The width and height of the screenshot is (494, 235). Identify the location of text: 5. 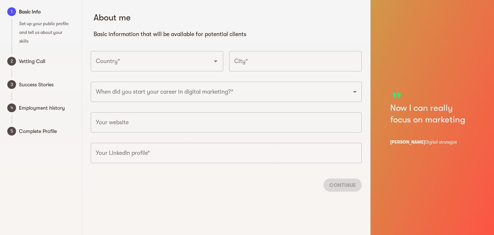
(12, 131).